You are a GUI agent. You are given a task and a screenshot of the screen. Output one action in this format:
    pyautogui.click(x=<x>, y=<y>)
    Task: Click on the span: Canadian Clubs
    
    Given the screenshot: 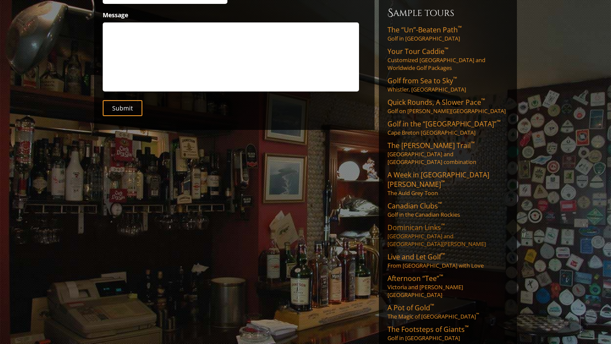 What is the action you would take?
    pyautogui.click(x=414, y=206)
    